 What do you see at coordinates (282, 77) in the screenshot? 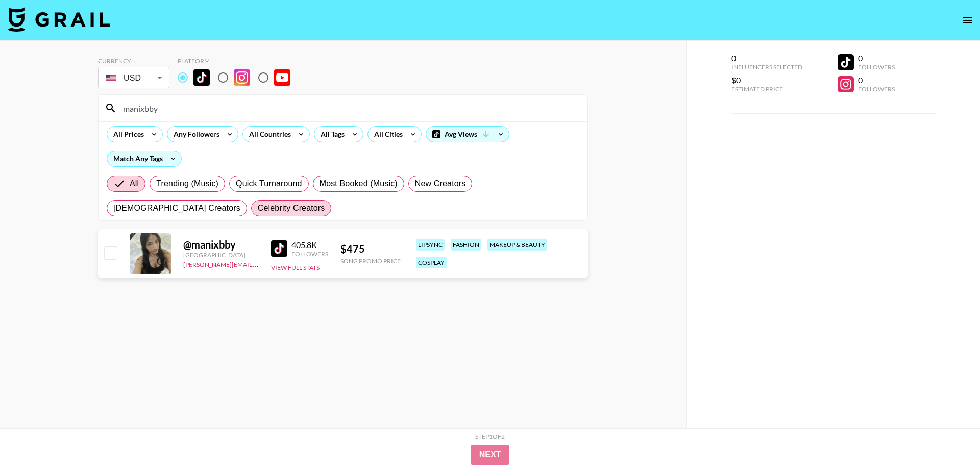
I see `img: YouTube` at bounding box center [282, 77].